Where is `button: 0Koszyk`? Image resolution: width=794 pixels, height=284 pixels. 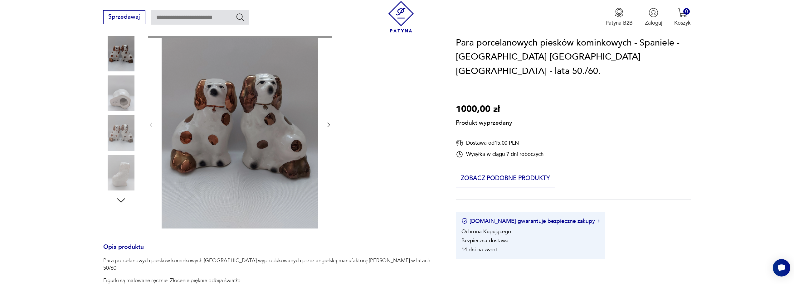 button: 0Koszyk is located at coordinates (682, 17).